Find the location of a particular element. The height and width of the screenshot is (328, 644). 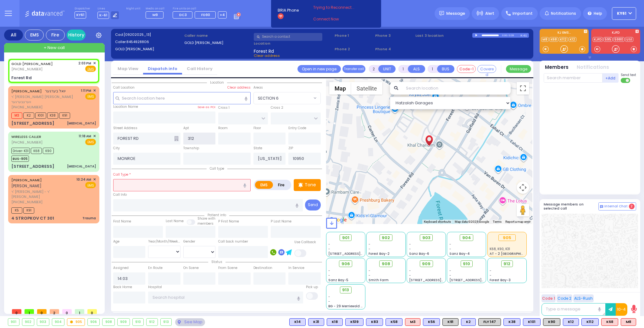

span: BRIA Phone is located at coordinates (288, 10).